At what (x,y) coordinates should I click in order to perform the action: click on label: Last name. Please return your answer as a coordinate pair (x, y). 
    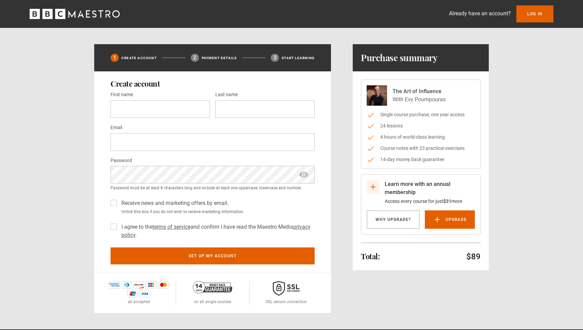
    Looking at the image, I should click on (227, 95).